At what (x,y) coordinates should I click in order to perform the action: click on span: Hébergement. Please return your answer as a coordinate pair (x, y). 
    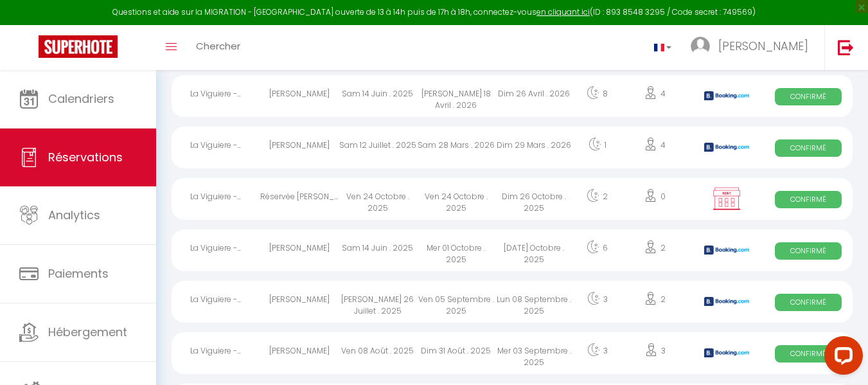
    Looking at the image, I should click on (88, 332).